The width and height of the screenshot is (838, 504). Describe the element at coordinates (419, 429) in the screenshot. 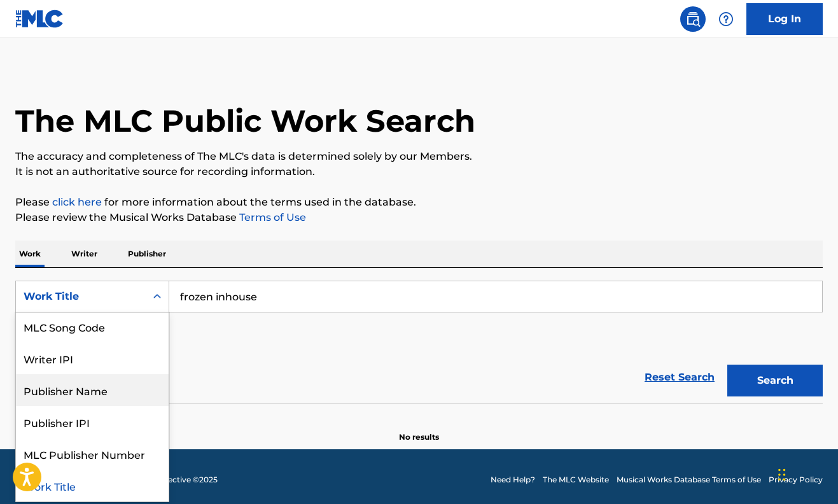

I see `p: No results` at that location.